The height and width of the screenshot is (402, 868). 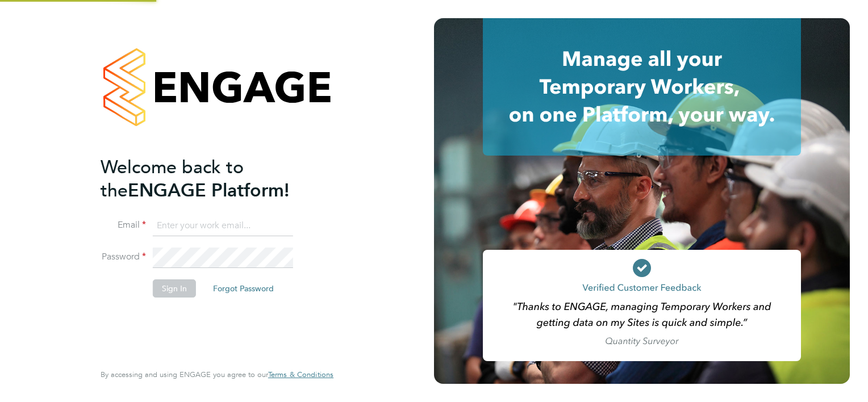 What do you see at coordinates (172, 179) in the screenshot?
I see `span: Welcome back to the` at bounding box center [172, 179].